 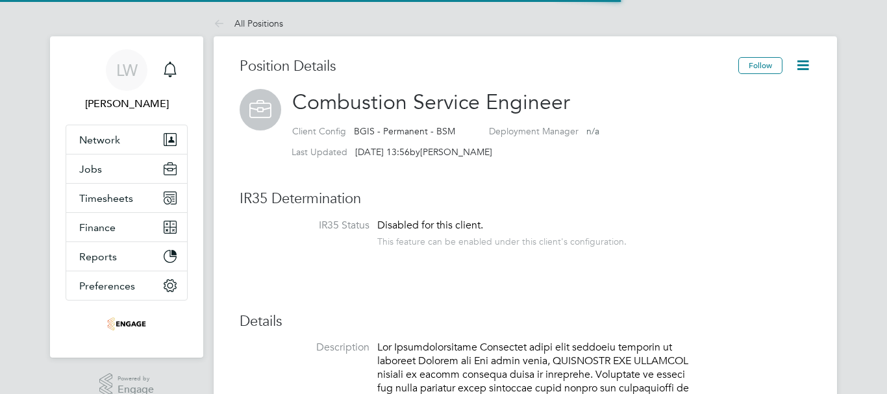 I want to click on button: Finance, so click(x=127, y=227).